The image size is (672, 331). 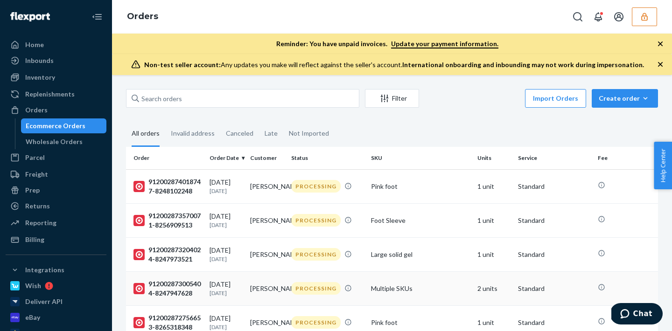 What do you see at coordinates (56, 223) in the screenshot?
I see `a: Reporting` at bounding box center [56, 223].